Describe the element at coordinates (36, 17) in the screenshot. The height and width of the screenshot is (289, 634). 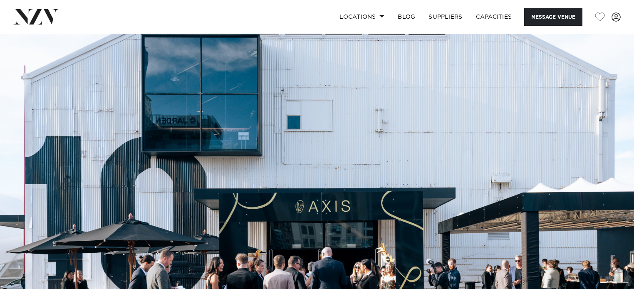
I see `img: nzv-logo.png` at that location.